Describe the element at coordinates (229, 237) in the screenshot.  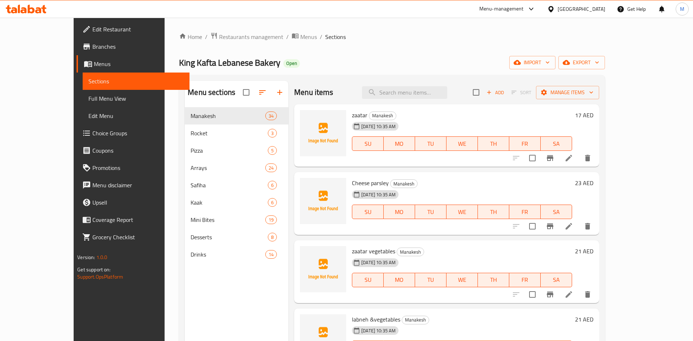
I see `span: Desserts` at that location.